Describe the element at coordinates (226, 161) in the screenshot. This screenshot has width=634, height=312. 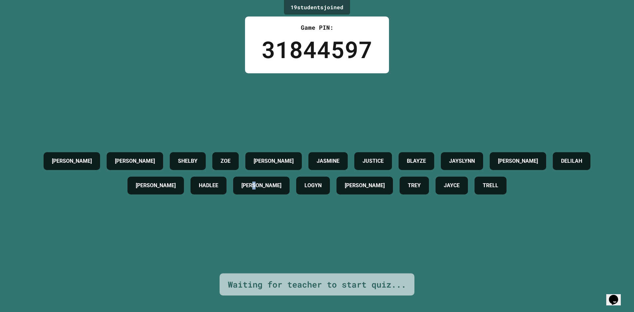
I see `h4: ZOE` at that location.